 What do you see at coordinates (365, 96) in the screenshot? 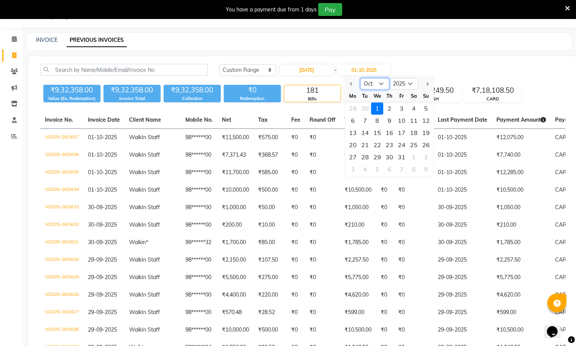
I see `div: Tu` at bounding box center [365, 96].